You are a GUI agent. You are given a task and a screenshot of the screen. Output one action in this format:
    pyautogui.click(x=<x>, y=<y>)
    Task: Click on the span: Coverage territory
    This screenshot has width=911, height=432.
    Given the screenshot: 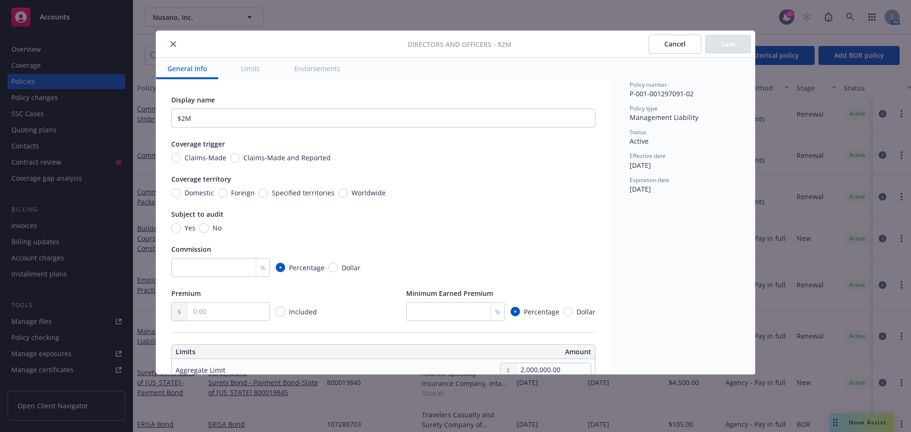 What is the action you would take?
    pyautogui.click(x=201, y=179)
    